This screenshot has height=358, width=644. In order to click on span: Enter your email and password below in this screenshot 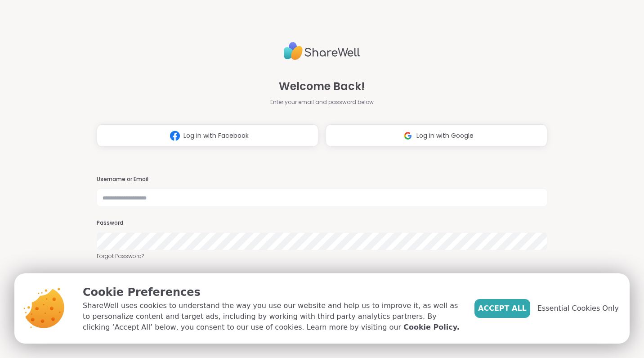, I will do `click(322, 102)`.